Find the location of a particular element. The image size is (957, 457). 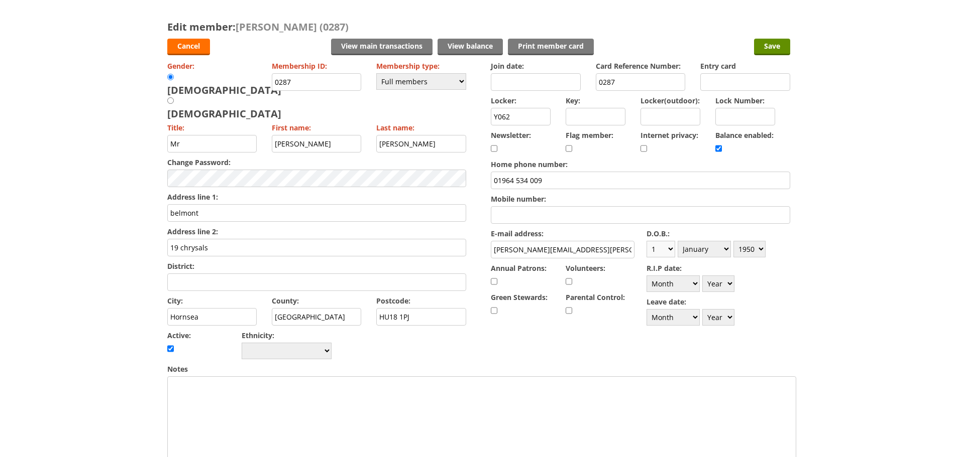

label: Newsletter: is located at coordinates (528, 135).